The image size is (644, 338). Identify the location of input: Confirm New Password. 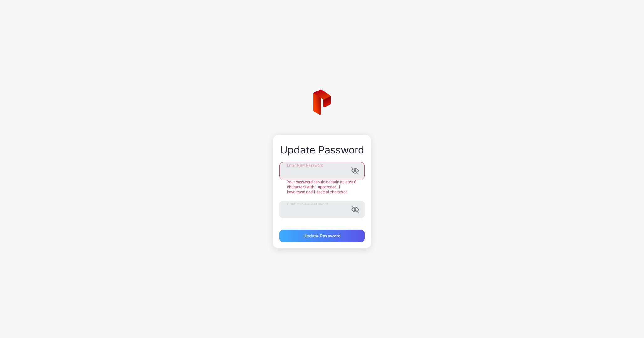
(322, 209).